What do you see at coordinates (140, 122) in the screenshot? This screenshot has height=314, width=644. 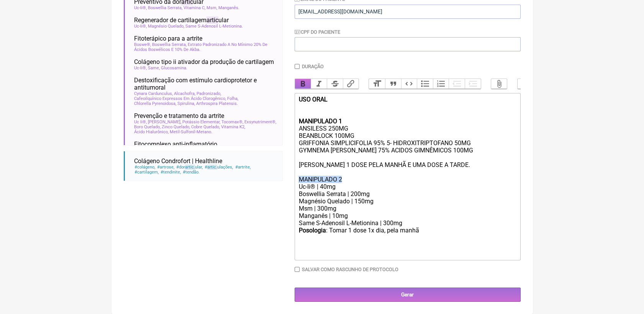 I see `span: Uc Ii®` at bounding box center [140, 122].